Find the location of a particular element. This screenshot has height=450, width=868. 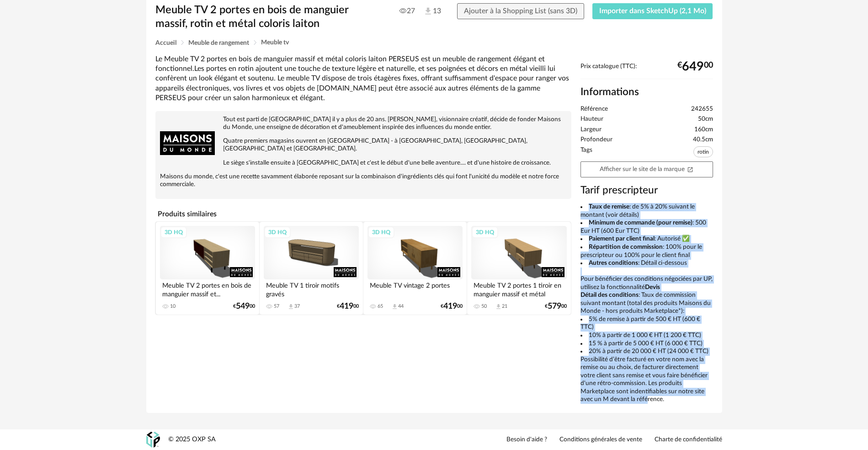

div: 57 is located at coordinates (276, 306).